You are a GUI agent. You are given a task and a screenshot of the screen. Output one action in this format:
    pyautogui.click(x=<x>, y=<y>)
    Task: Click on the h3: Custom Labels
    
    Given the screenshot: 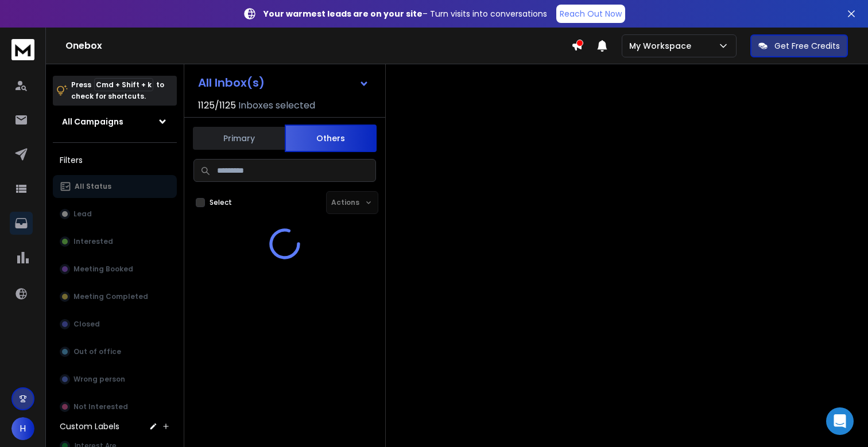 What is the action you would take?
    pyautogui.click(x=90, y=426)
    